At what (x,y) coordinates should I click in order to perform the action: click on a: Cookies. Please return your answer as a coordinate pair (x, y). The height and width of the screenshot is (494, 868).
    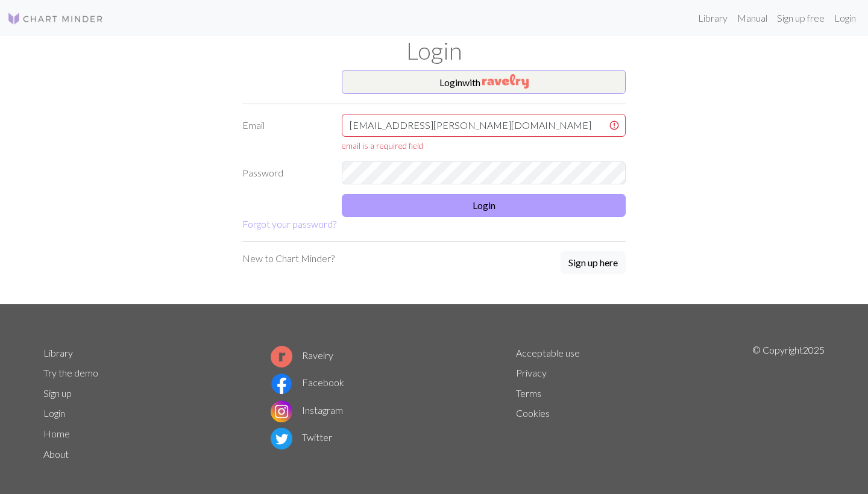
    Looking at the image, I should click on (533, 413).